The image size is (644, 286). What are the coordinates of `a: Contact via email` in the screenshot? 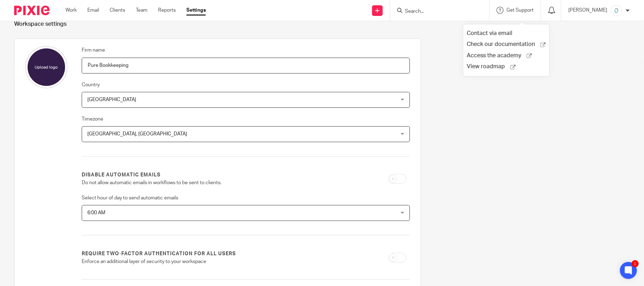 It's located at (490, 33).